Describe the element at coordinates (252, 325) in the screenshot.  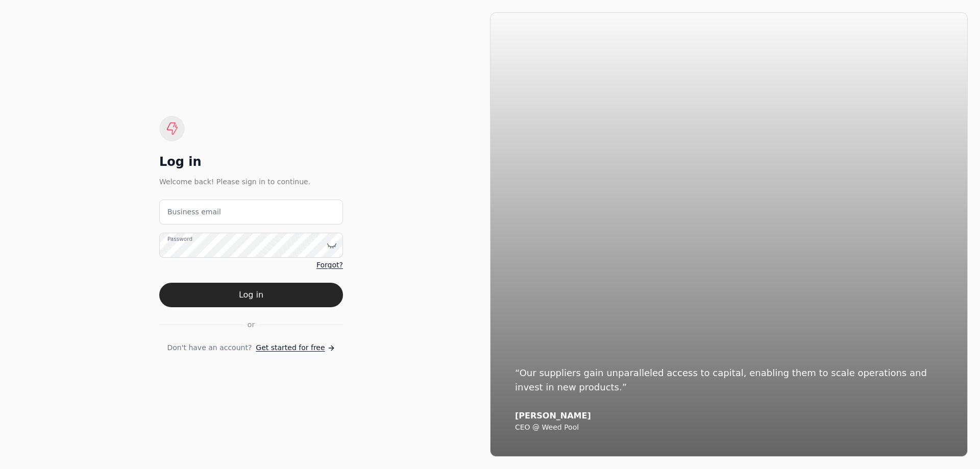
I see `span: or` at that location.